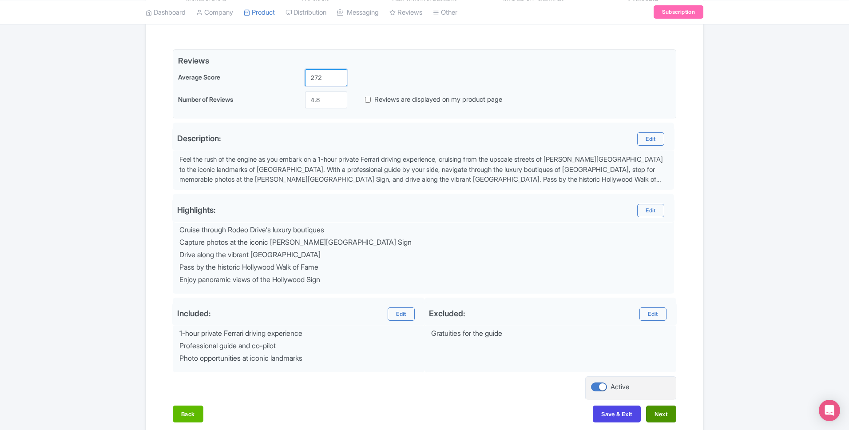  What do you see at coordinates (424, 170) in the screenshot?
I see `div: Feel the rush of the engine as you embark on a 1-hour private Ferrari driving experience, cruisin...` at bounding box center [424, 170].